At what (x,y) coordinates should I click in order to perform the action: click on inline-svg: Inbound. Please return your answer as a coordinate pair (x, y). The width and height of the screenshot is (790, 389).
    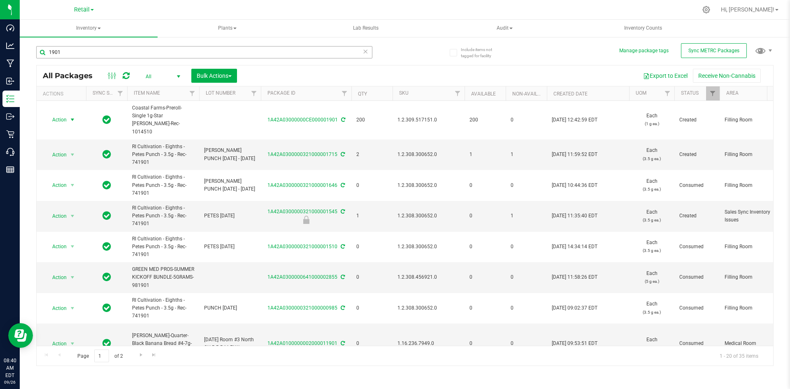
    Looking at the image, I should click on (10, 81).